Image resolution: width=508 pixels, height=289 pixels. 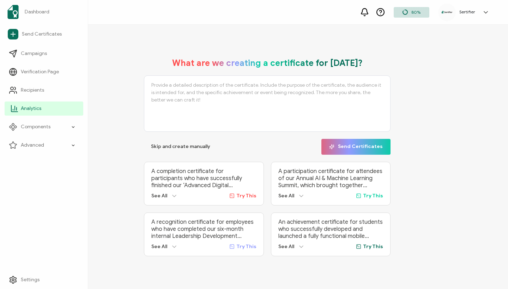 I want to click on span: Dashboard, so click(x=37, y=12).